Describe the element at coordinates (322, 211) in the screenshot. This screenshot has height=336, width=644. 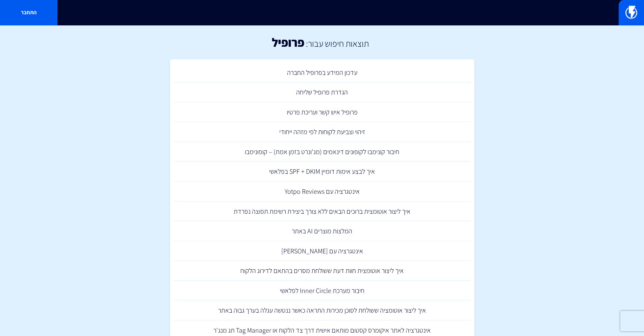
I see `a: איך ליצור אוטומצית ברוכים הבאים ללא צורך ביצירת רשימת תפוצה נפרדת` at that location.